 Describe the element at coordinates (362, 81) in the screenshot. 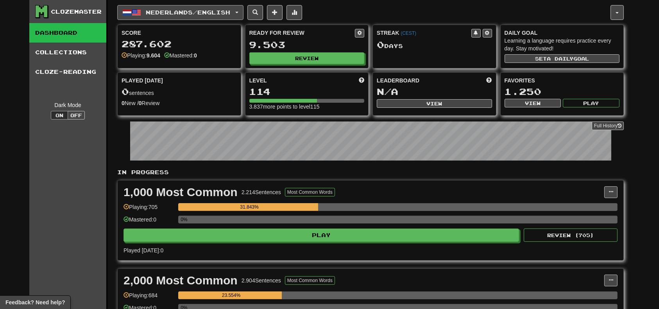

I see `span: Score more points to level up` at that location.